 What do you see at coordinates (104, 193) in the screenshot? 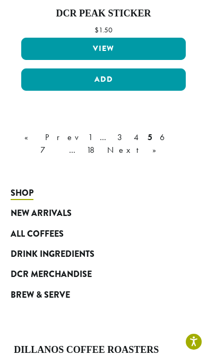
I see `a: Shop` at bounding box center [104, 193].